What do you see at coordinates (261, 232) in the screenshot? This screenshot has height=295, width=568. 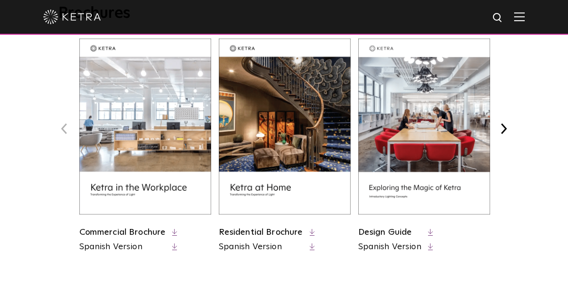 I see `a: Residential Brochure` at bounding box center [261, 232].